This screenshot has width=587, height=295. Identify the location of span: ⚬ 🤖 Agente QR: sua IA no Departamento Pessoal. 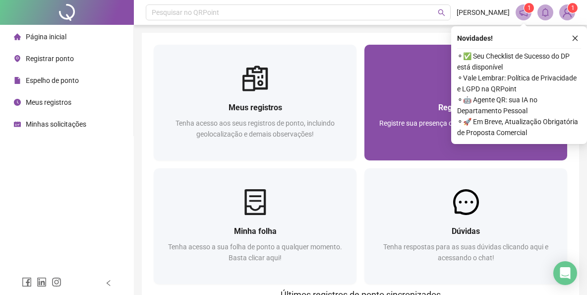
(519, 105).